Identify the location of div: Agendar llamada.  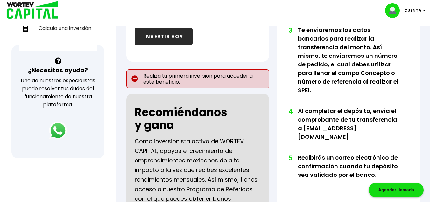
(396, 190).